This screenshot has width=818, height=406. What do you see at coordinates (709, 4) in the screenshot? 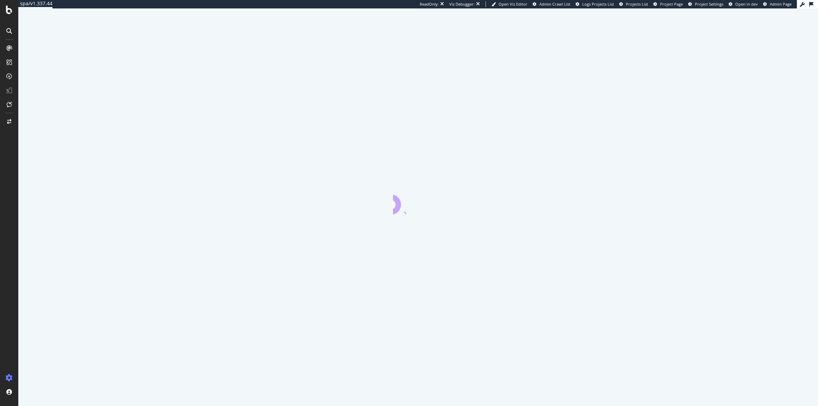
I see `span: Project Settings` at bounding box center [709, 4].